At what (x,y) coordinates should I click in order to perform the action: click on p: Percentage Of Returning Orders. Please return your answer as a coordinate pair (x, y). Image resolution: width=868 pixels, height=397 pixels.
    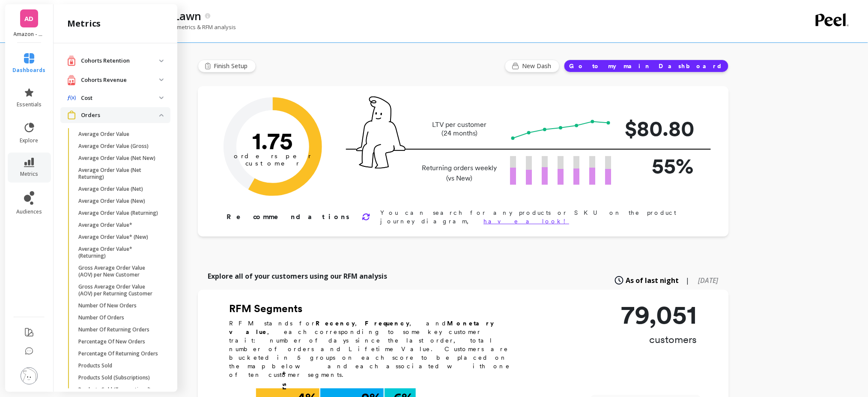
    Looking at the image, I should click on (118, 354).